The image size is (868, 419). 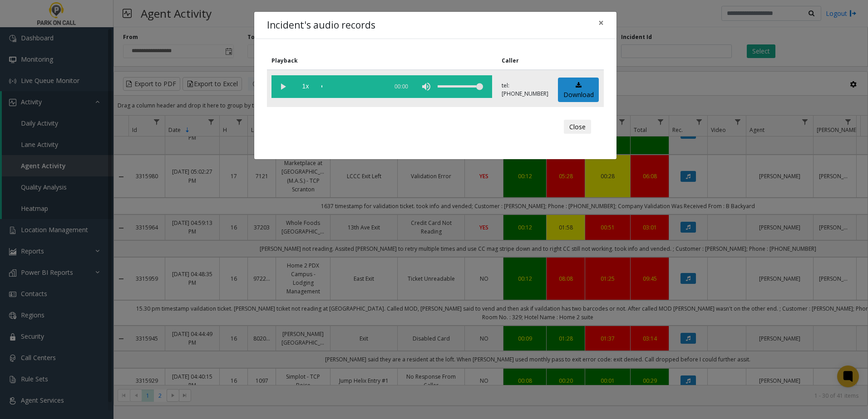 I want to click on h4: Incident's audio records, so click(x=321, y=25).